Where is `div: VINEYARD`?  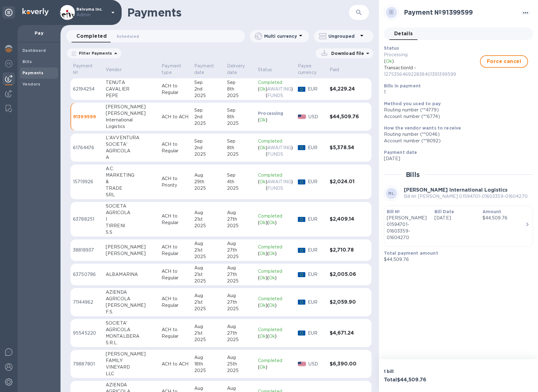
div: VINEYARD is located at coordinates (131, 367).